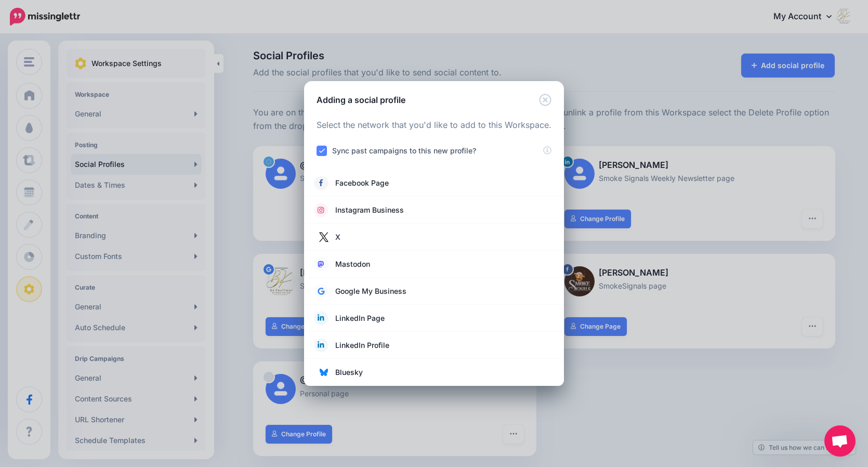  I want to click on span: Google My Business, so click(371, 292).